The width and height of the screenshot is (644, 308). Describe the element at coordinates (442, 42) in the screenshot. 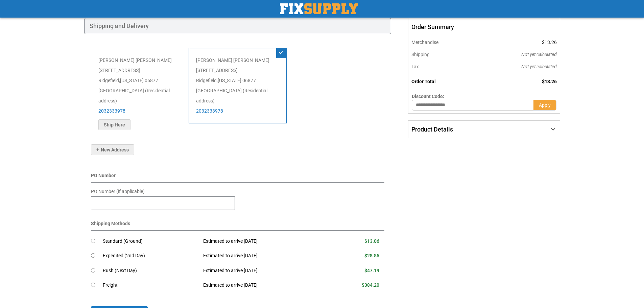

I see `th: Merchandise` at that location.